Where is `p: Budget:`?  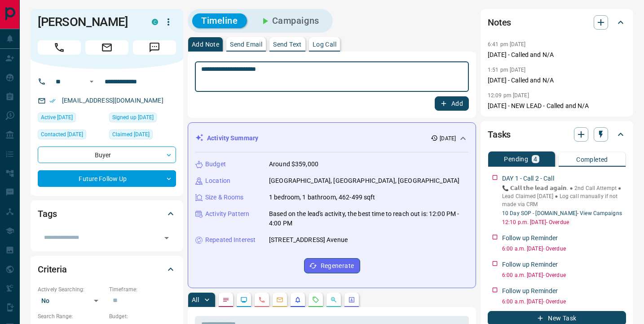 p: Budget: is located at coordinates (142, 317).